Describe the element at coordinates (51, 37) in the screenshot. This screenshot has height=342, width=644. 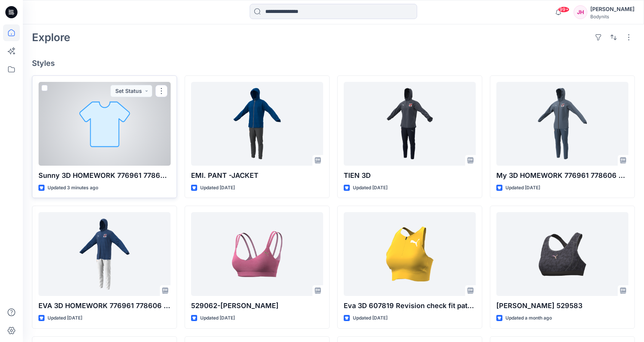
I see `h2: Explore` at that location.